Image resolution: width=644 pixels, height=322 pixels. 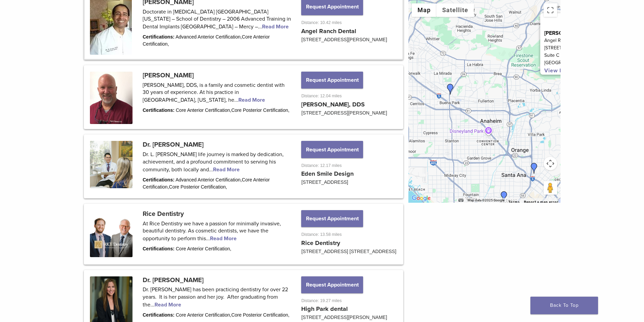 I want to click on a: Open this area in Google Maps (opens a new window), so click(x=422, y=198).